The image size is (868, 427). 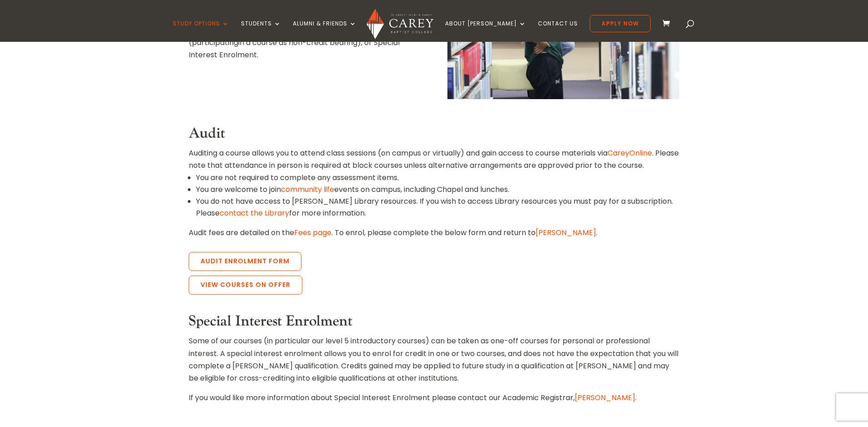 I want to click on span: Some of our courses (in particular our level 5 introductory courses) can be taken as one-off cour..., so click(x=433, y=359).